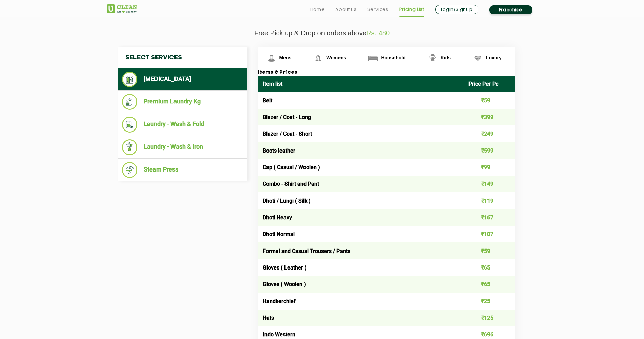  What do you see at coordinates (361, 200) in the screenshot?
I see `td: Dhoti / Lungi ( Silk )` at bounding box center [361, 200].